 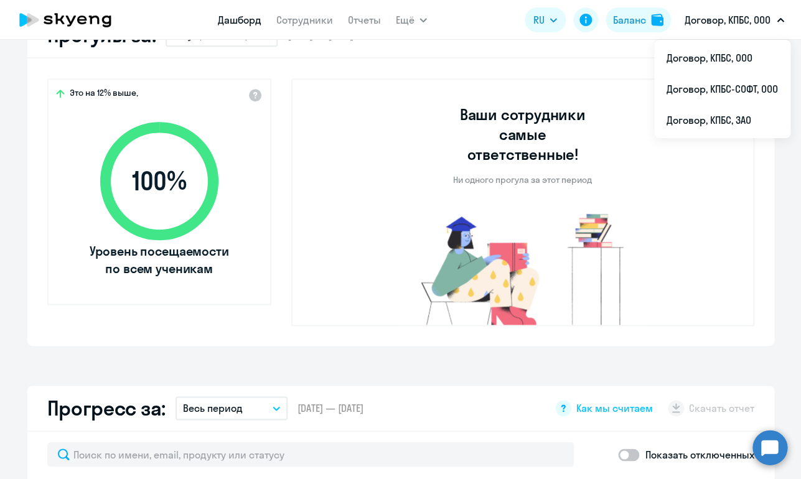 I want to click on ul: Ещё, so click(x=722, y=89).